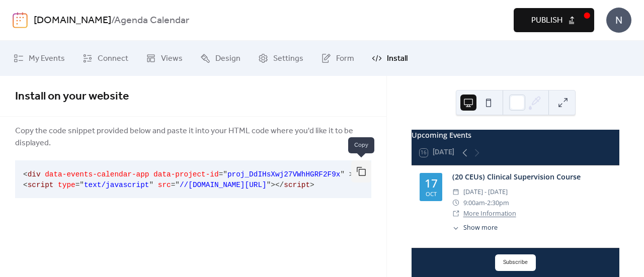 The width and height of the screenshot is (644, 277). I want to click on span: type, so click(67, 185).